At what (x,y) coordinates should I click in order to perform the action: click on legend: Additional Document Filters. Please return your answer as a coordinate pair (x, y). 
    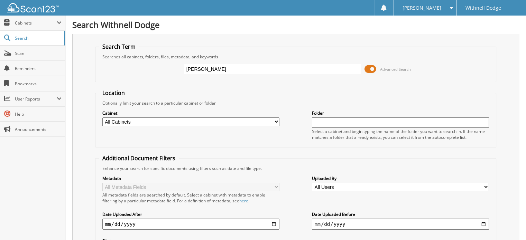
    Looking at the image, I should click on (139, 158).